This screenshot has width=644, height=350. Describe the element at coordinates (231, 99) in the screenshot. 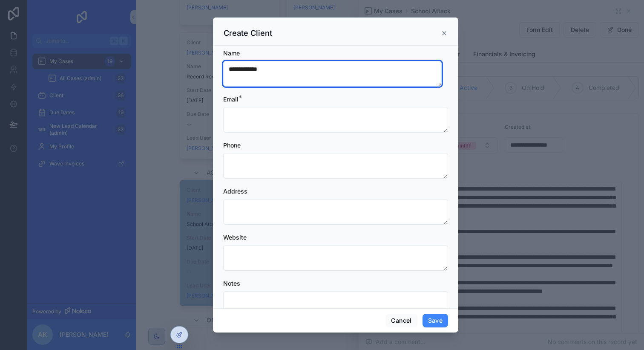

I see `span: Email` at that location.